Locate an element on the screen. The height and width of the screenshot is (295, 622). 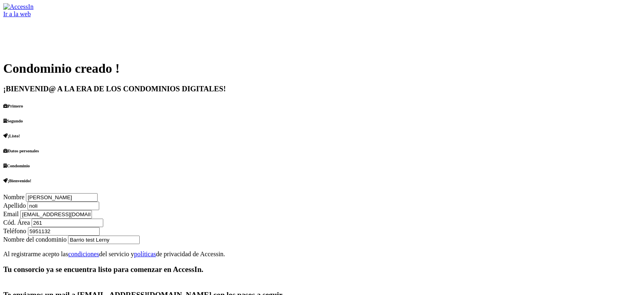
label: Teléfono is located at coordinates (15, 231).